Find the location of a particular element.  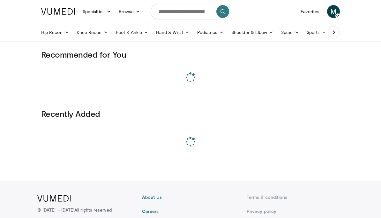

a: Favorites is located at coordinates (310, 11).